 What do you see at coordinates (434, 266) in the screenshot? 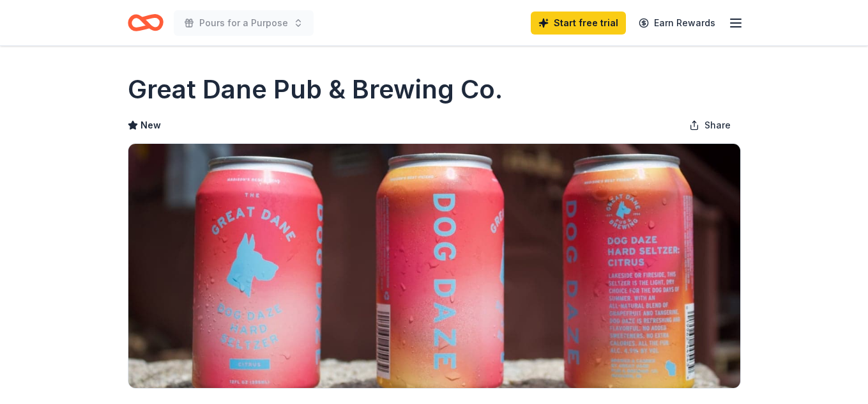
I see `img: Image for Great Dane Pub & Brewing Co.` at bounding box center [434, 266].